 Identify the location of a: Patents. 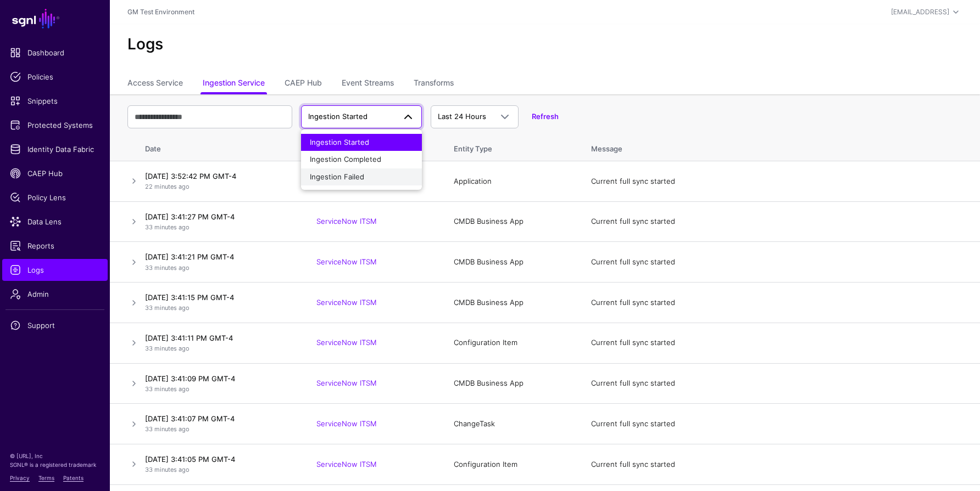
(73, 478).